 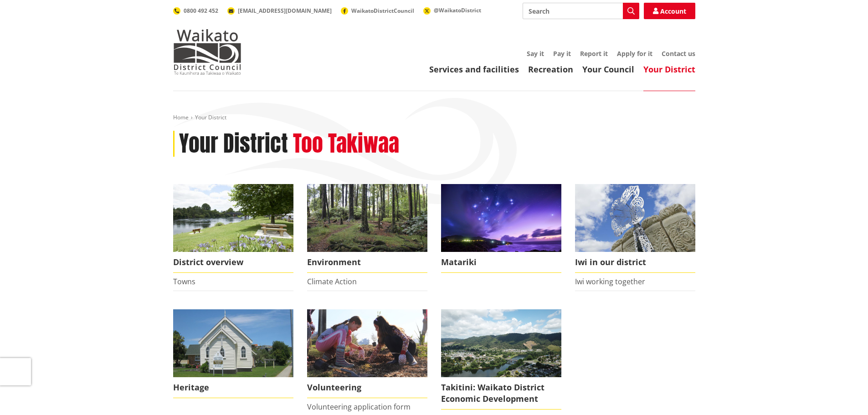 I want to click on a: Raglan Church Heritage, so click(x=233, y=354).